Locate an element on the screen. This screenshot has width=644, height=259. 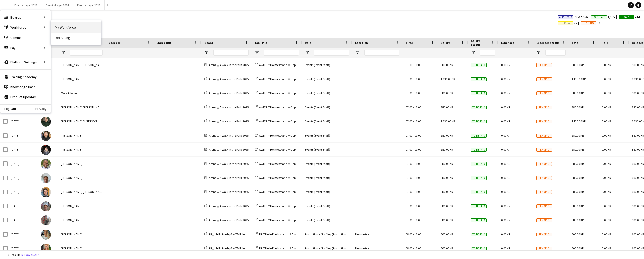
img: Honya Khalid is located at coordinates (46, 150).